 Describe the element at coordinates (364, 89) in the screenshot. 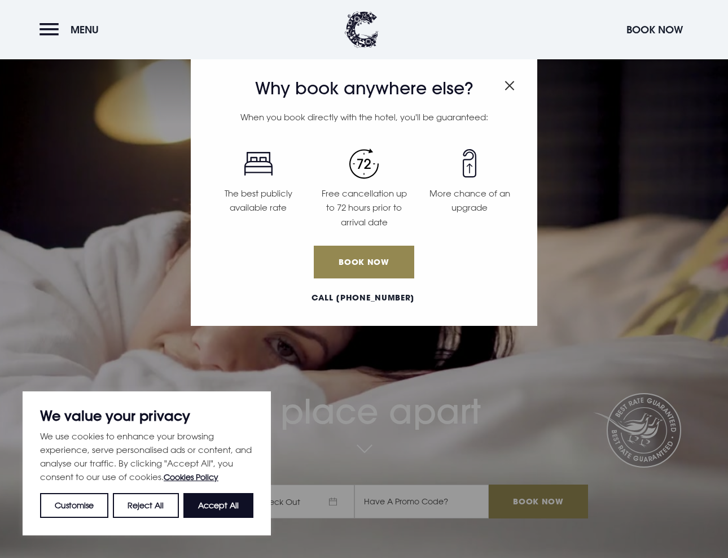

I see `h3: Why book anywhere else?` at that location.